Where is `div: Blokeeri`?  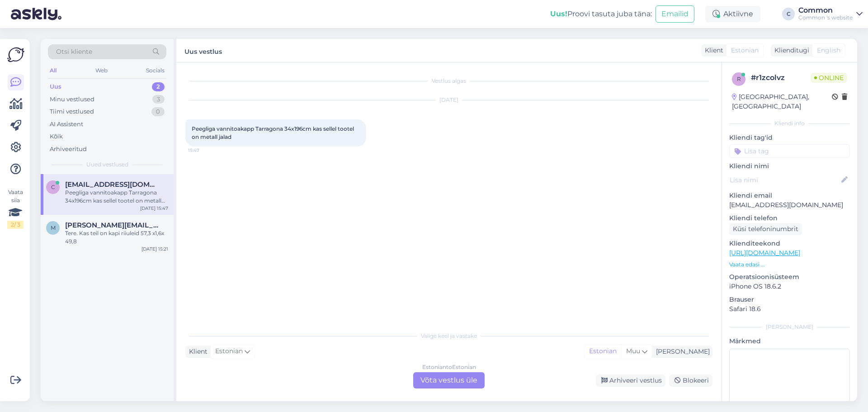 div: Blokeeri is located at coordinates (691, 381).